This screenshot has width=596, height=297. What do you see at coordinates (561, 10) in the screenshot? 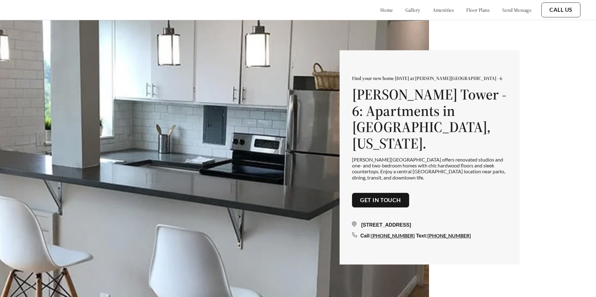
I see `a: Call Us` at bounding box center [561, 10].